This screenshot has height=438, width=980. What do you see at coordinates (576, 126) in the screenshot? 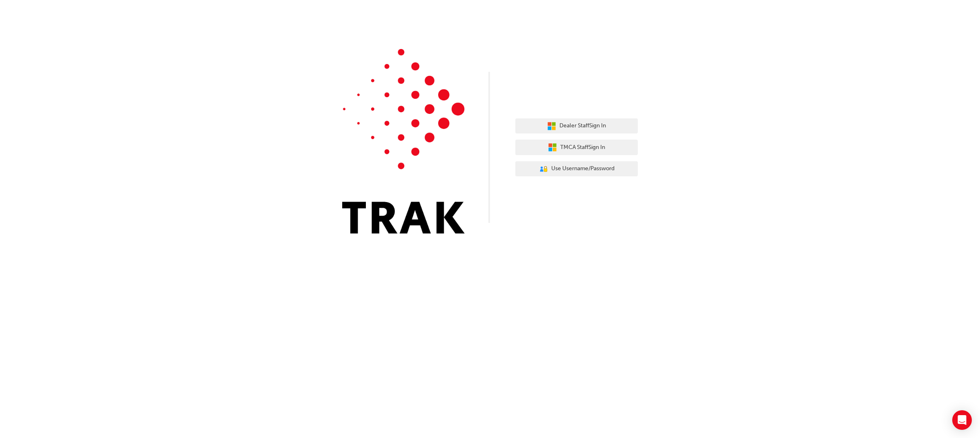
I see `button: Dealer StaffSign In` at bounding box center [576, 126].